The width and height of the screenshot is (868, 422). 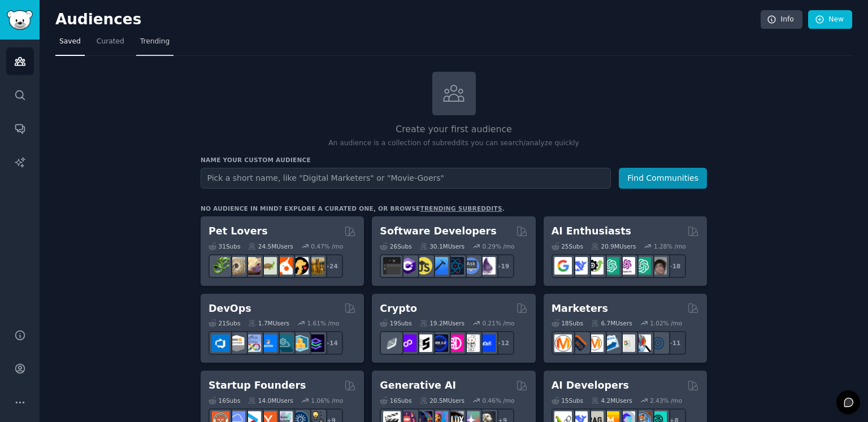 What do you see at coordinates (220, 265) in the screenshot?
I see `img: herpetology` at bounding box center [220, 265].